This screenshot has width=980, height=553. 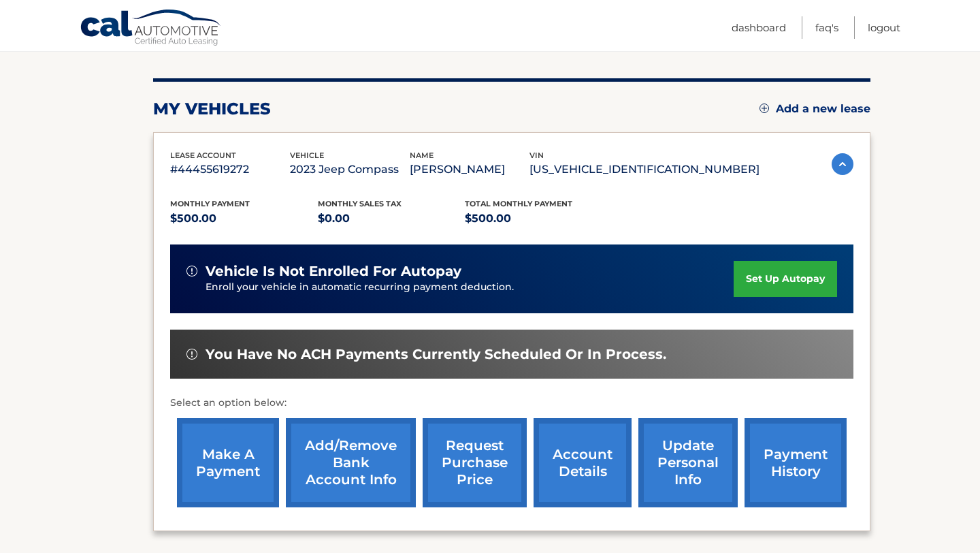 I want to click on a: make a payment, so click(x=228, y=463).